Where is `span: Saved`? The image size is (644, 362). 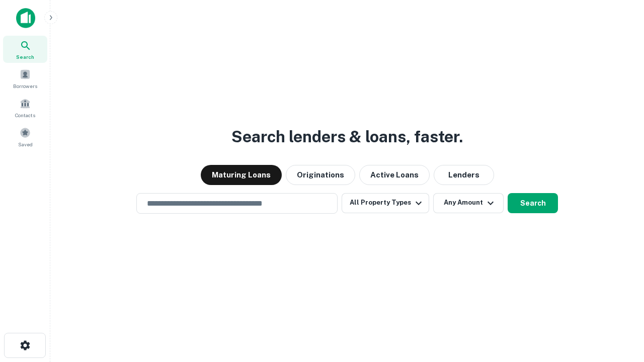
span: Saved is located at coordinates (25, 145).